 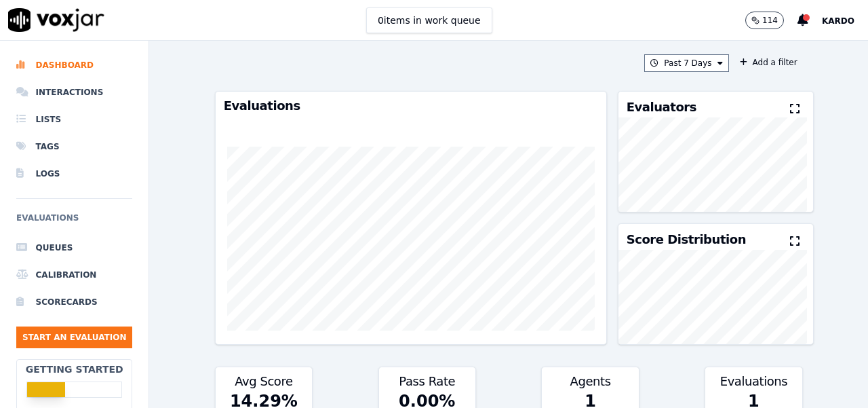 What do you see at coordinates (769, 62) in the screenshot?
I see `button: Add a filter` at bounding box center [769, 62].